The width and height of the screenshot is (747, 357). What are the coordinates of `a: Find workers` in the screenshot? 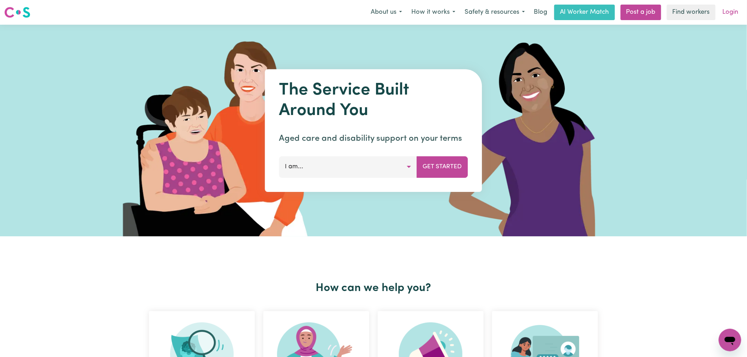 It's located at (692, 12).